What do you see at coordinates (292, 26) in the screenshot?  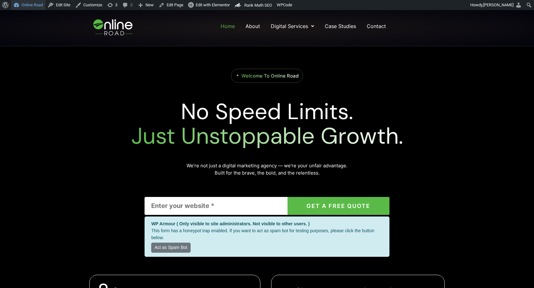 I see `div: Digital Services` at bounding box center [292, 26].